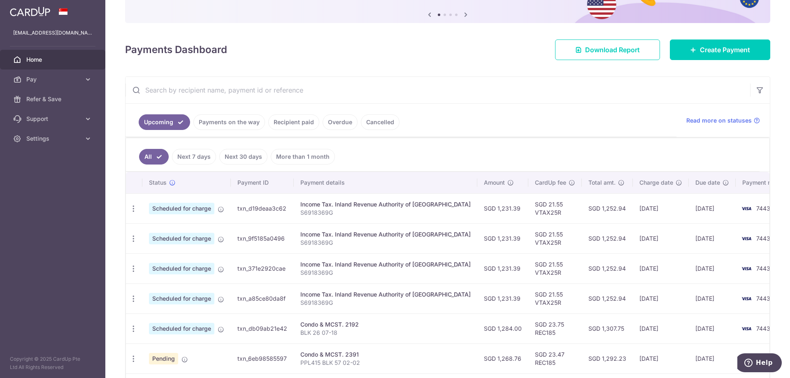 Image resolution: width=790 pixels, height=378 pixels. Describe the element at coordinates (607, 50) in the screenshot. I see `a: Download Report` at that location.